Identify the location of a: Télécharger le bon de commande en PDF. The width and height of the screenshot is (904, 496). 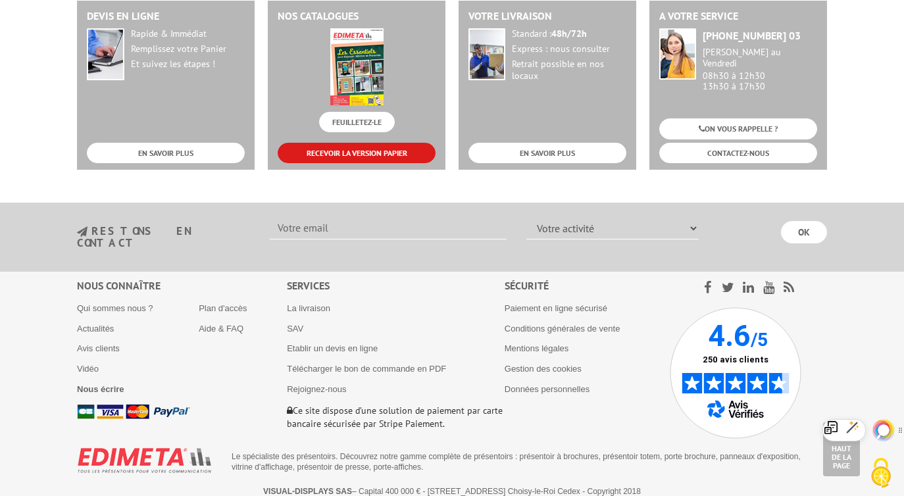
(367, 369).